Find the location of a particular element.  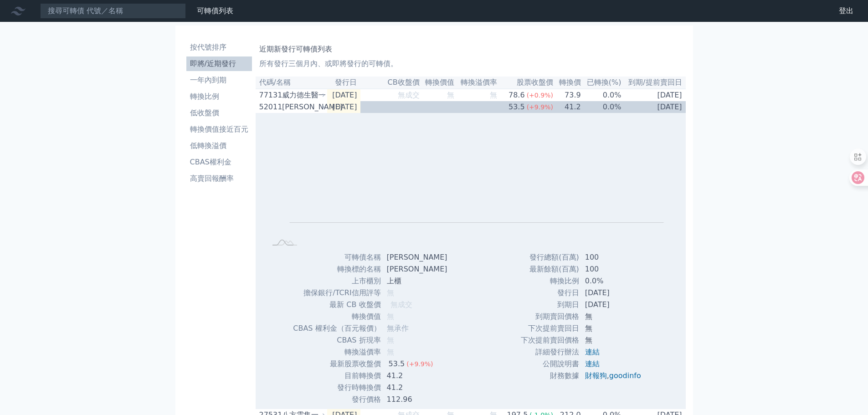

a: 可轉債列表 is located at coordinates (215, 11).